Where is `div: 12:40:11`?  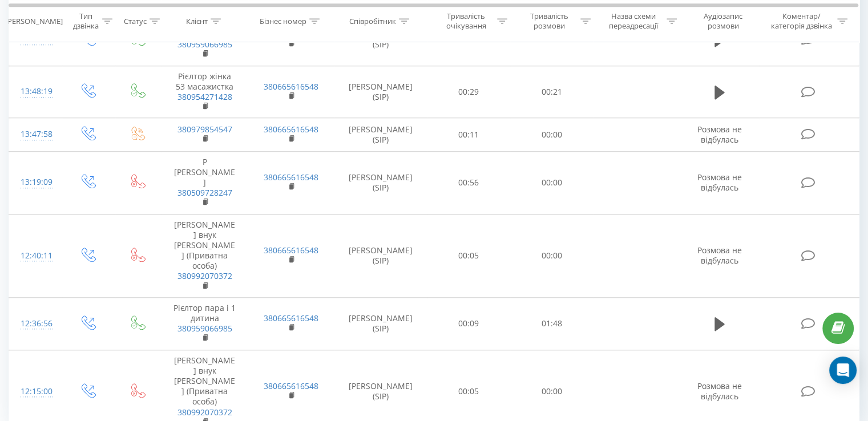
div: 12:40:11 is located at coordinates (36, 255).